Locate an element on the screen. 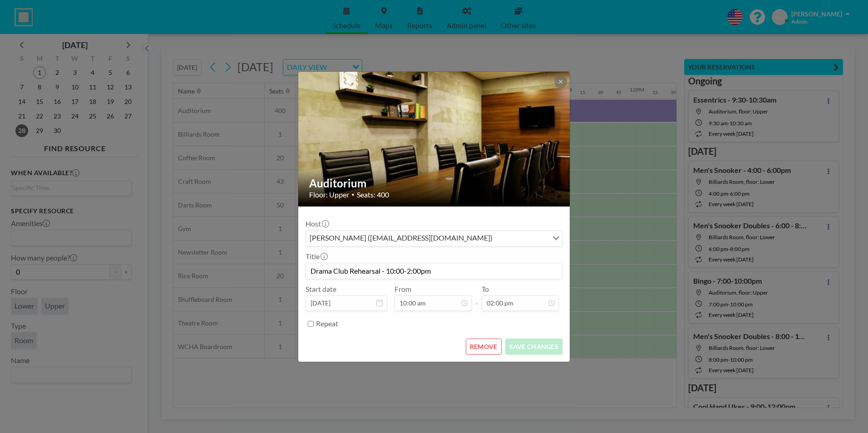 The height and width of the screenshot is (433, 868). label: From is located at coordinates (403, 289).